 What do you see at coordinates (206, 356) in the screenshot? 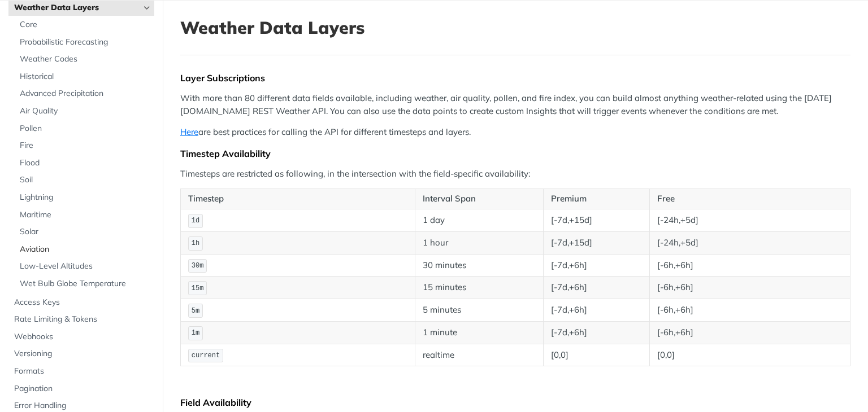
I see `span: current` at bounding box center [206, 356].